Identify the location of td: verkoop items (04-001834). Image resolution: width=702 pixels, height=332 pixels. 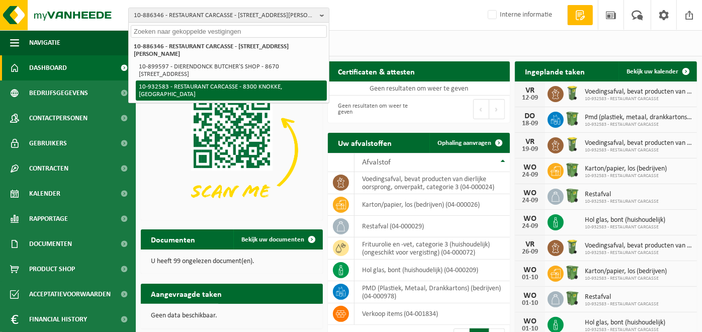
(432, 314).